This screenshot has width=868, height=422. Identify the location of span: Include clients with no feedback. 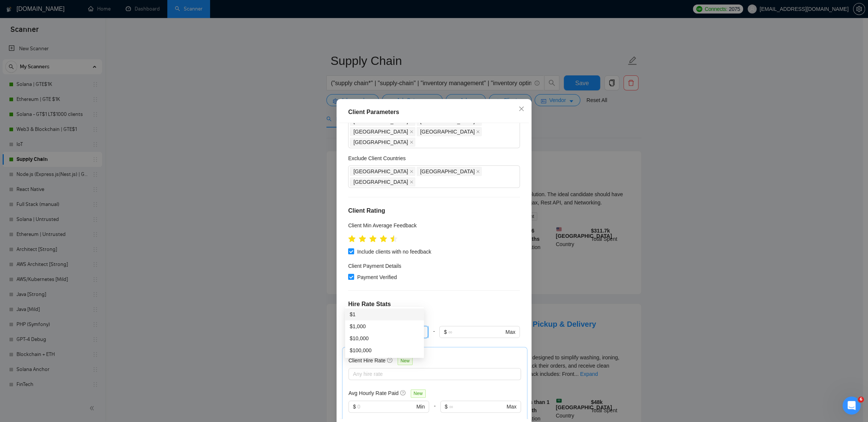
(394, 251).